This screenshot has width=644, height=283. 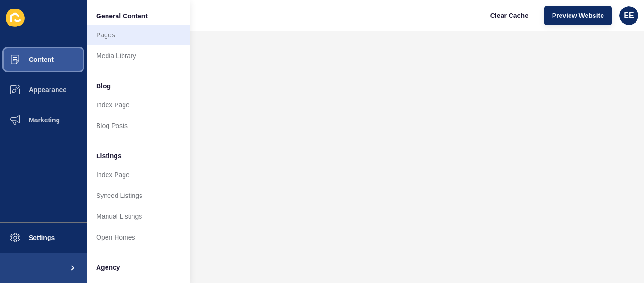 What do you see at coordinates (509, 16) in the screenshot?
I see `button: Clear Cache` at bounding box center [509, 16].